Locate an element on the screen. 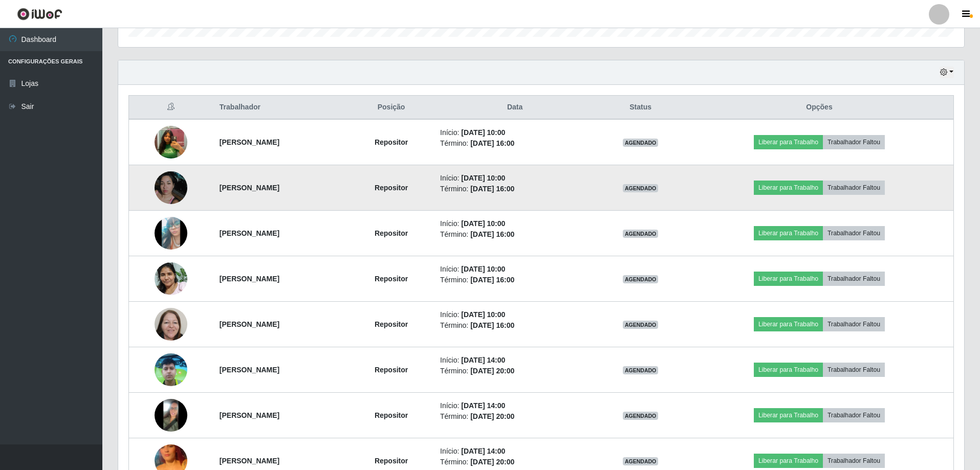  img: CoreUI Logo is located at coordinates (39, 14).